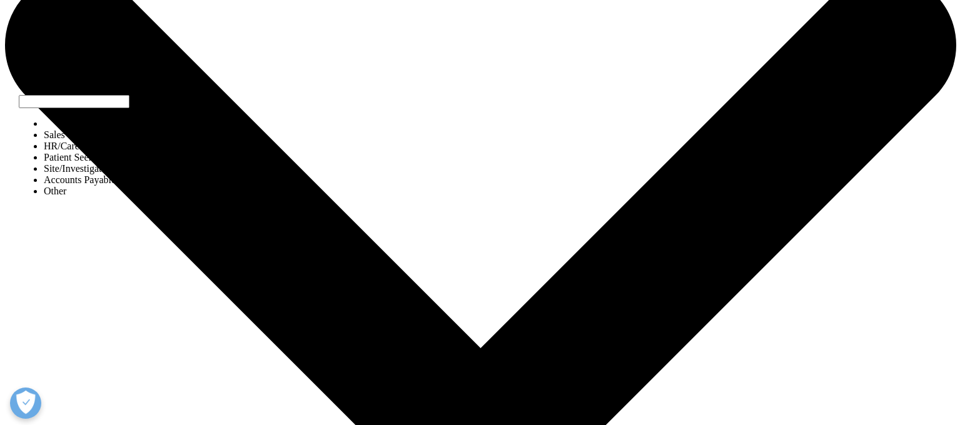  Describe the element at coordinates (25, 403) in the screenshot. I see `button: Открыть настройки` at that location.